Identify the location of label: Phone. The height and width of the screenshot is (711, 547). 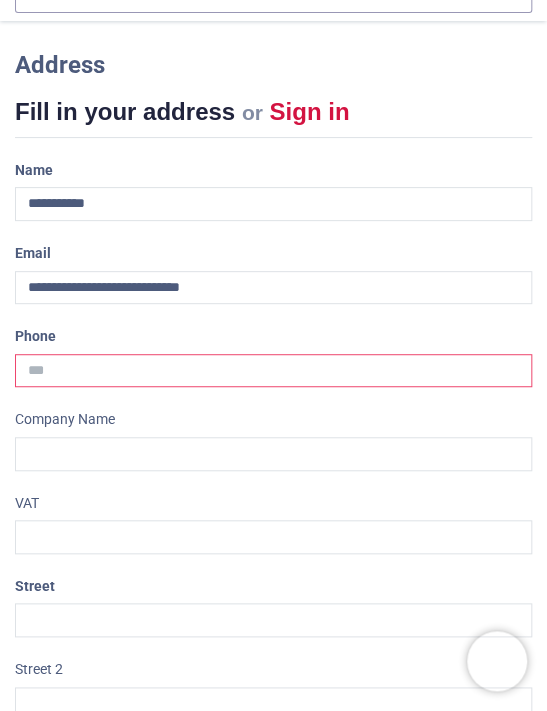
(35, 337).